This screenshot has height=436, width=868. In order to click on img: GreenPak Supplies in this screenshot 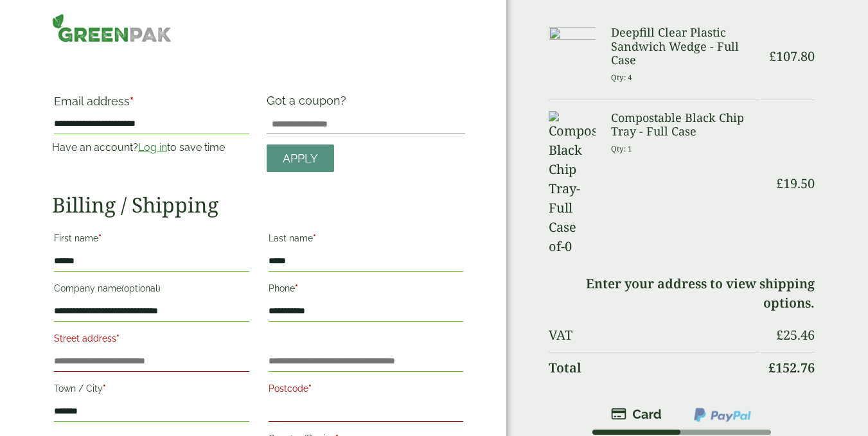, I will do `click(112, 28)`.